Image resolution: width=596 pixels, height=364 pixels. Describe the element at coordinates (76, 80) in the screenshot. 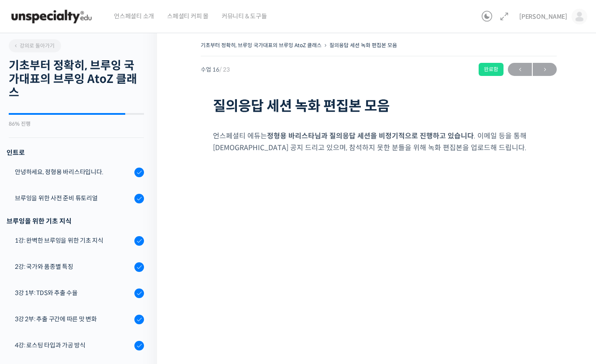

I see `h2: 기초부터 정확히, 브루잉 국가대표의 브루잉 AtoZ 클래스` at that location.